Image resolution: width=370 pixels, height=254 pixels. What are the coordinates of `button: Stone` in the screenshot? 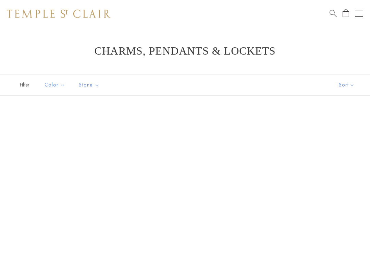 It's located at (89, 85).